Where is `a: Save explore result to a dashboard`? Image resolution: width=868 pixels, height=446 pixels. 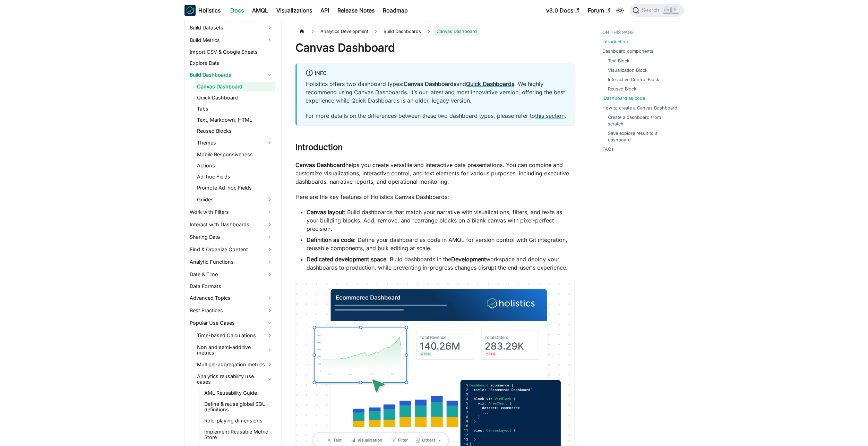 a: Save explore result to a dashboard is located at coordinates (643, 137).